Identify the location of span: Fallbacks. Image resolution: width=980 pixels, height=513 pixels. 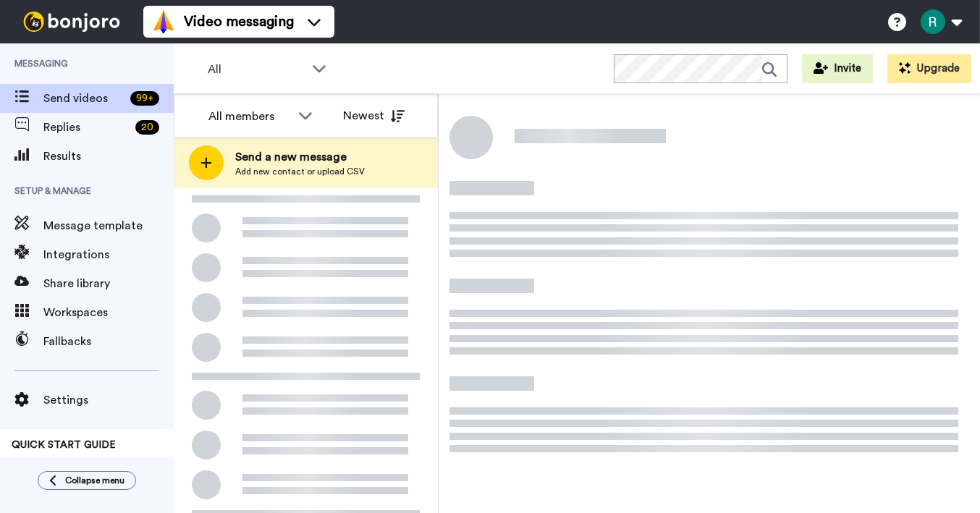
(108, 342).